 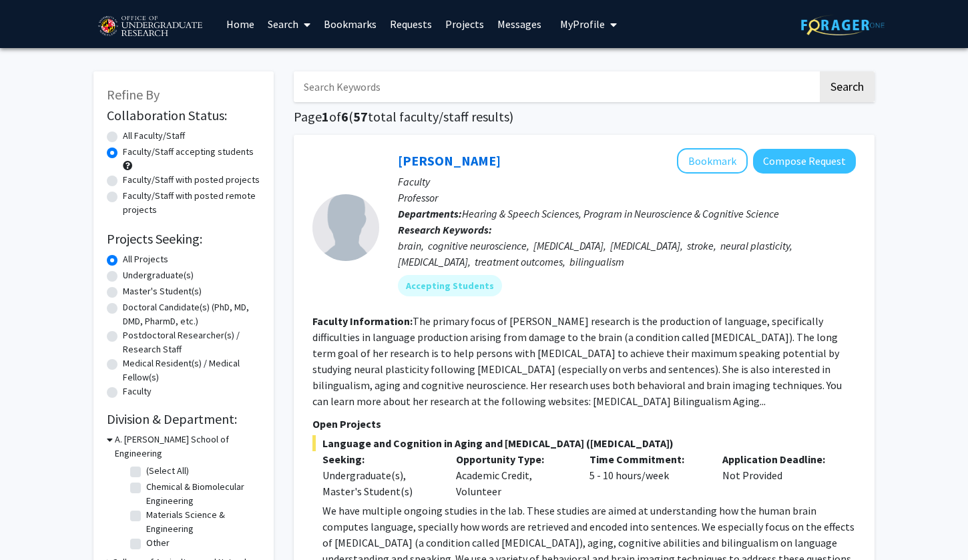 What do you see at coordinates (450, 286) in the screenshot?
I see `mat-chip: Accepting Students` at bounding box center [450, 286].